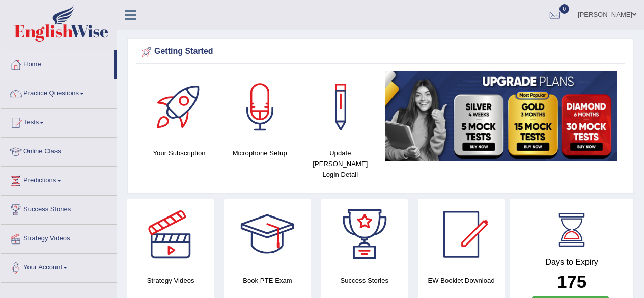 The height and width of the screenshot is (298, 644). What do you see at coordinates (170, 280) in the screenshot?
I see `h4: Strategy Videos` at bounding box center [170, 280].